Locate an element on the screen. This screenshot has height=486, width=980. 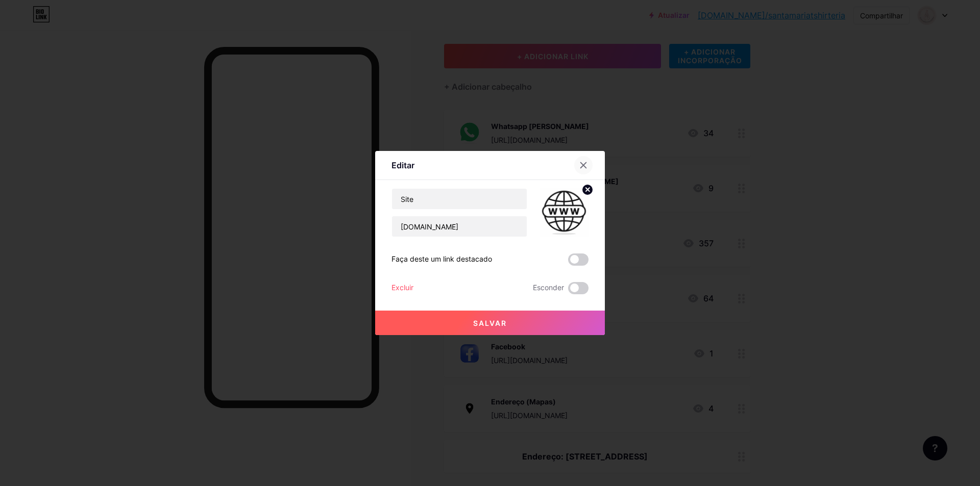
img: link_miniatura is located at coordinates (564, 213).